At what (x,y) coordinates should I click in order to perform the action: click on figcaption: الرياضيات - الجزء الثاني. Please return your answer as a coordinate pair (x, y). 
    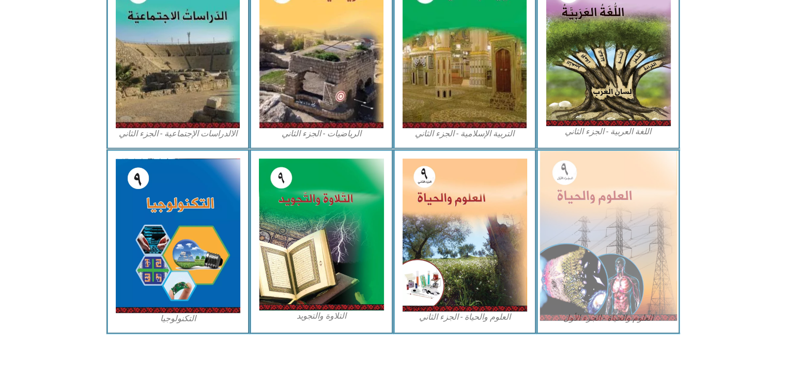
    Looking at the image, I should click on (321, 134).